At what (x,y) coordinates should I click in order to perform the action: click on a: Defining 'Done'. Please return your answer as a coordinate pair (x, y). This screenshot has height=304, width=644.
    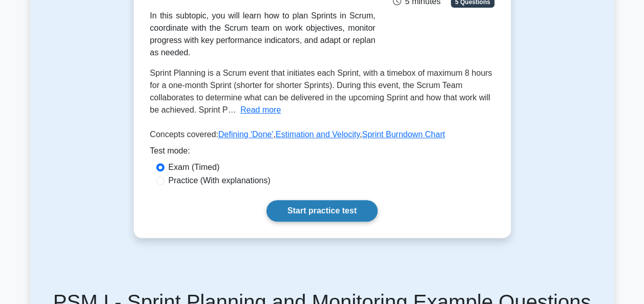
    Looking at the image, I should click on (246, 134).